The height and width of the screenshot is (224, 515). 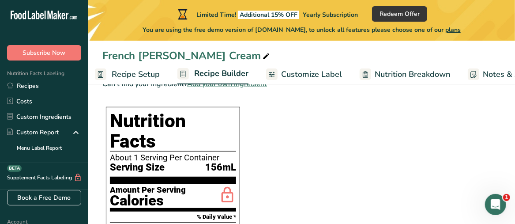 I want to click on div: Custom Report, so click(x=33, y=132).